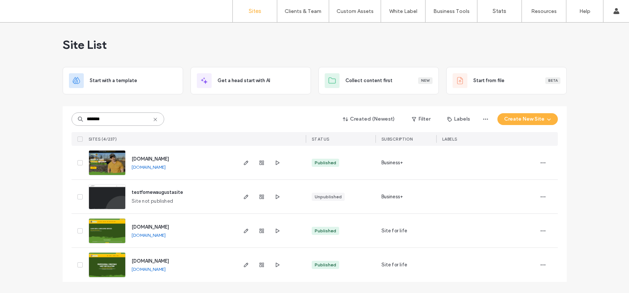  I want to click on label: Help, so click(585, 11).